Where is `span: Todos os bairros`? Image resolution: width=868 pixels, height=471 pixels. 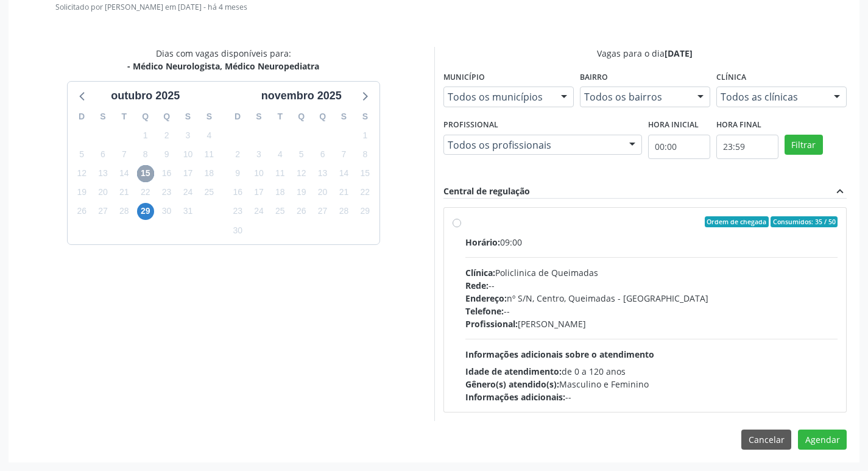
span: Todos os bairros is located at coordinates (635, 97).